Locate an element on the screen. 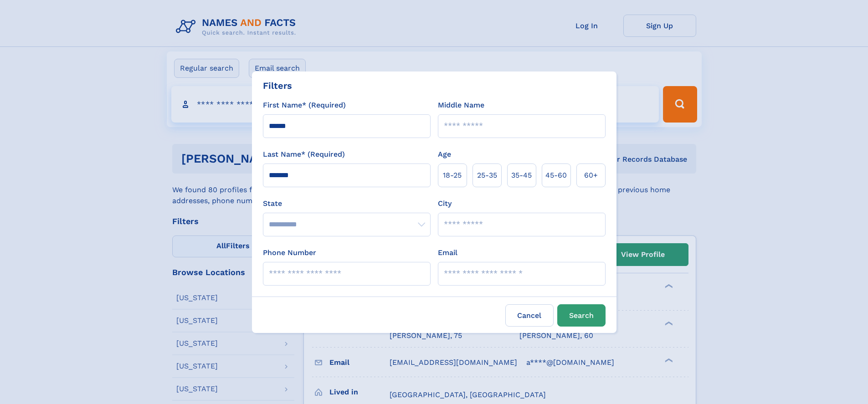 This screenshot has height=404, width=868. label: Phone Number is located at coordinates (290, 252).